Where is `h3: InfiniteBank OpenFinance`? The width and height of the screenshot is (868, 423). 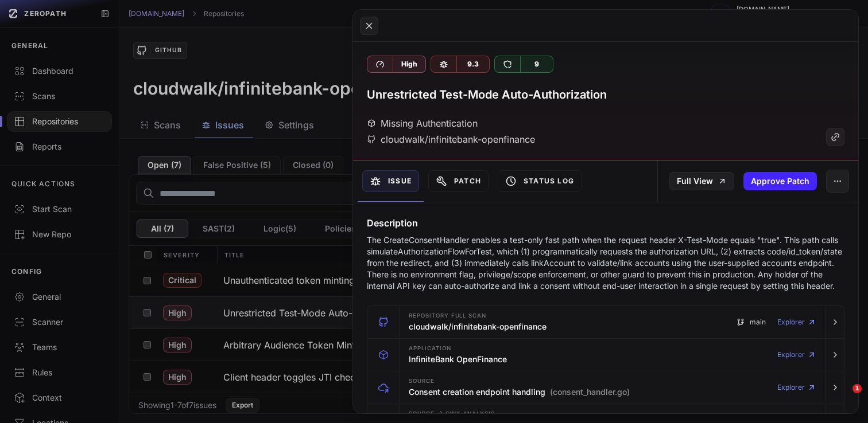 h3: InfiniteBank OpenFinance is located at coordinates (457, 360).